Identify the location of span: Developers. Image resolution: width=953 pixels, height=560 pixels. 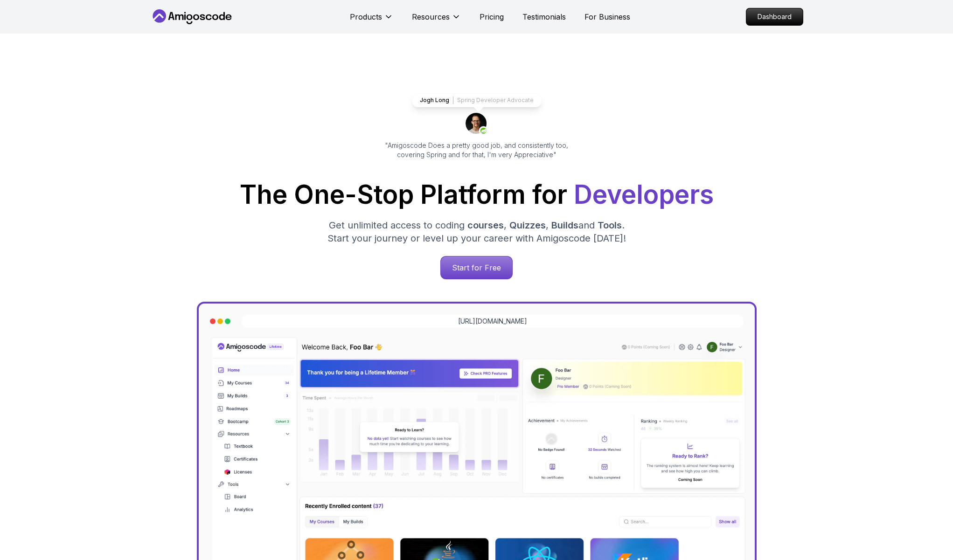
(644, 195).